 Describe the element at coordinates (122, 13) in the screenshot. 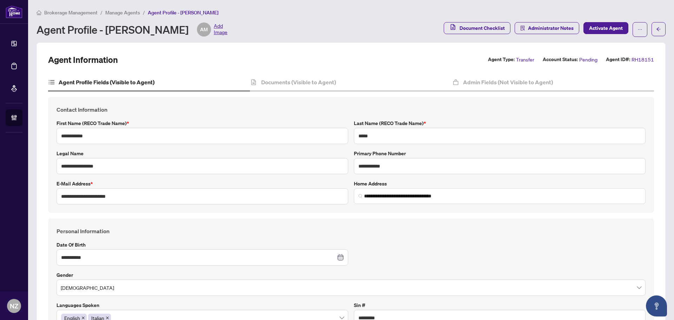

I see `span: Manage Agents` at that location.